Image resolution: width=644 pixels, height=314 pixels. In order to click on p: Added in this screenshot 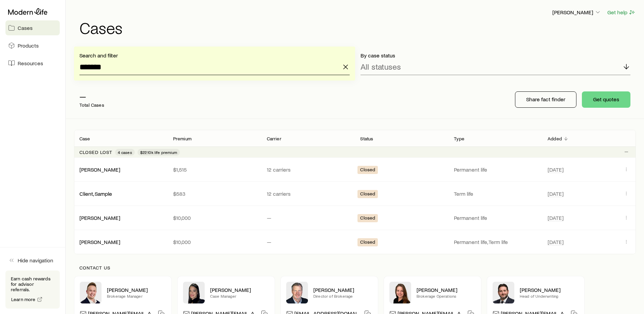, I will do `click(555, 139)`.